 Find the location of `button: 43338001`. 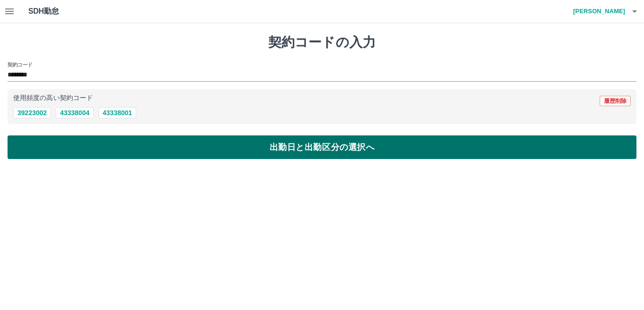

button: 43338001 is located at coordinates (118, 113).